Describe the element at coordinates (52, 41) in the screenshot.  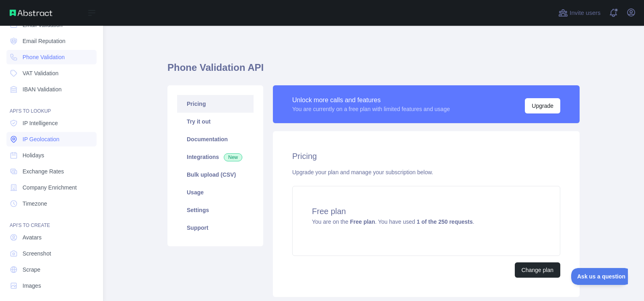
I see `a: Email Reputation` at that location.